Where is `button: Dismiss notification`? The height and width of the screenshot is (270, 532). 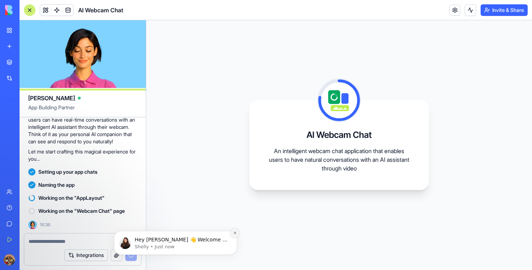 button: Dismiss notification is located at coordinates (132, 48).